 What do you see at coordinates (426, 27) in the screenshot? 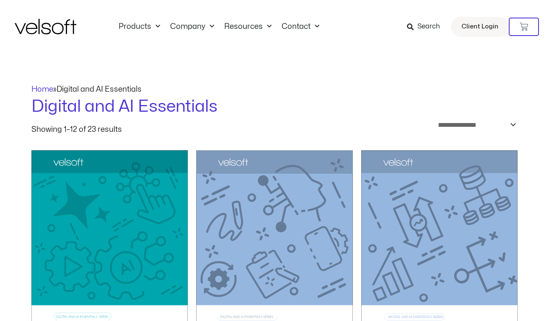
I see `a: Search` at bounding box center [426, 27].